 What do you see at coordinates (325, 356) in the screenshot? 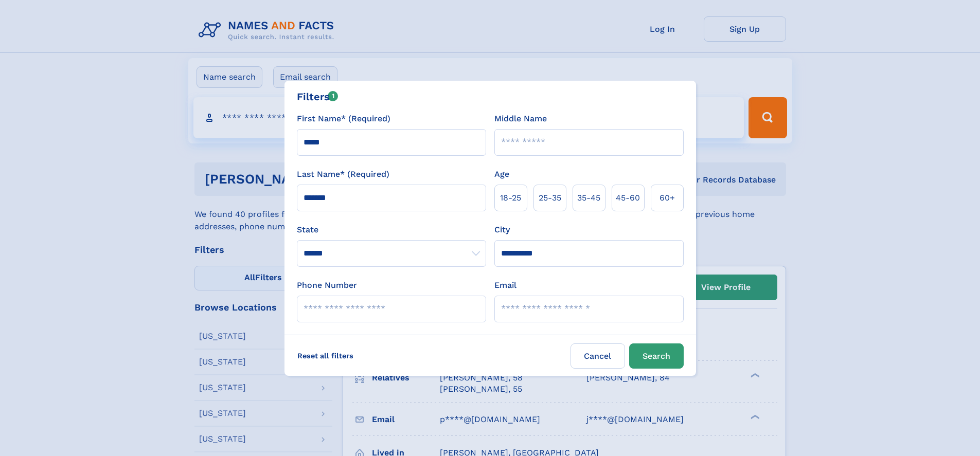
I see `label: Reset all filters` at bounding box center [325, 356].